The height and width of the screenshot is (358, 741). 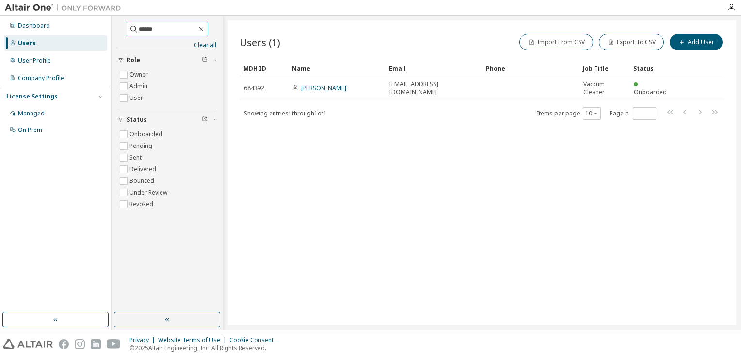 What do you see at coordinates (30, 130) in the screenshot?
I see `div: On Prem` at bounding box center [30, 130].